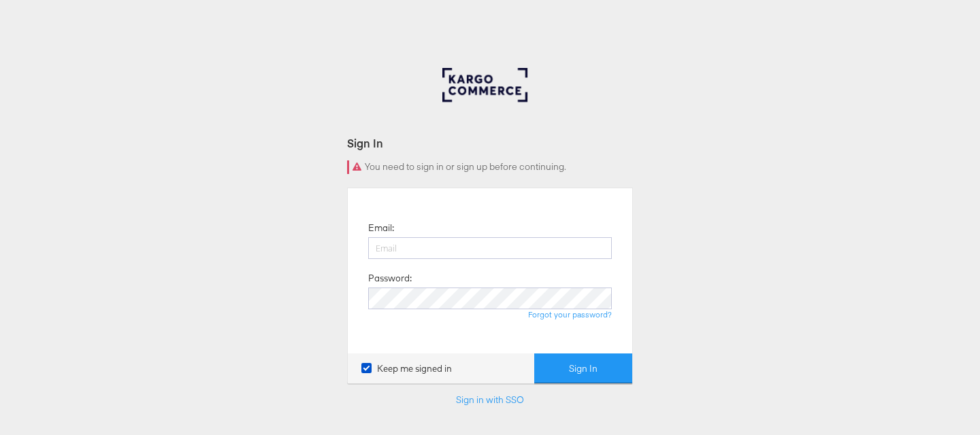 The height and width of the screenshot is (435, 980). What do you see at coordinates (406, 369) in the screenshot?
I see `label: Keep me signed in` at bounding box center [406, 369].